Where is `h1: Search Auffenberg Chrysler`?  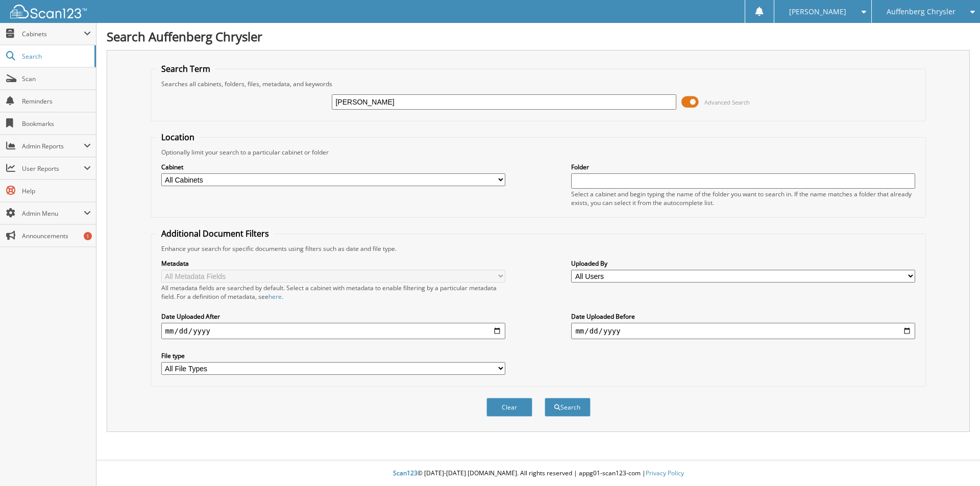 h1: Search Auffenberg Chrysler is located at coordinates (539, 36).